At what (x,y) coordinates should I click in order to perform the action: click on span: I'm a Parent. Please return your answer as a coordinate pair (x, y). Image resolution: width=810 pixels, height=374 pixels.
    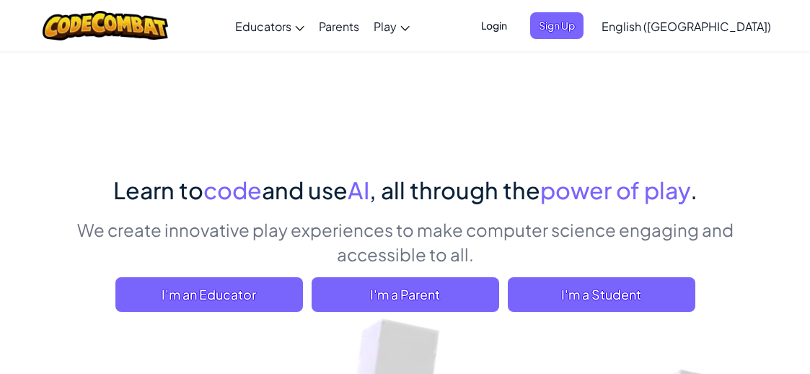
    Looking at the image, I should click on (405, 294).